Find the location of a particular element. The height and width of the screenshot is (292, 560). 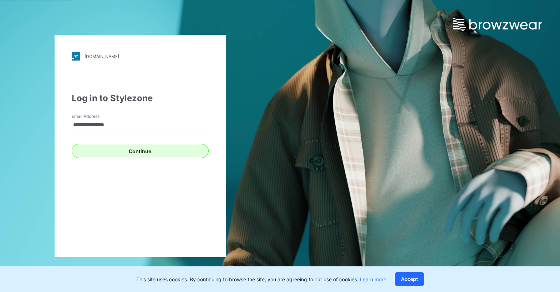

p: This site uses cookies. By continuing to browse the site, you are agreeing to our use of cookies. is located at coordinates (261, 279).